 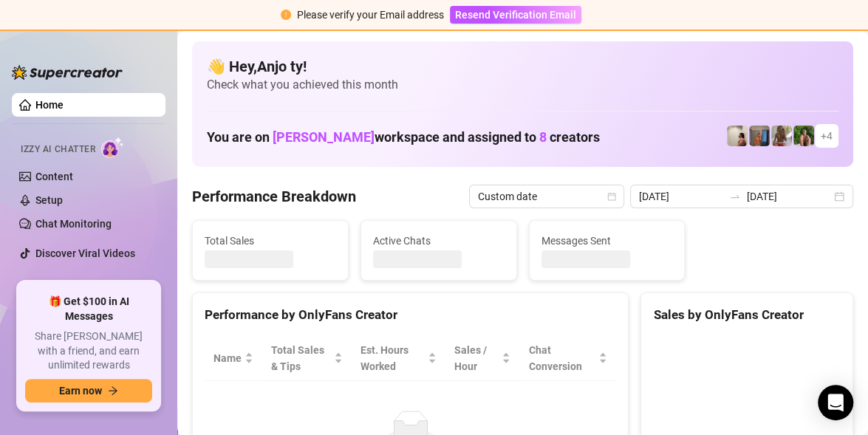 What do you see at coordinates (543, 137) in the screenshot?
I see `span: 8` at bounding box center [543, 137].